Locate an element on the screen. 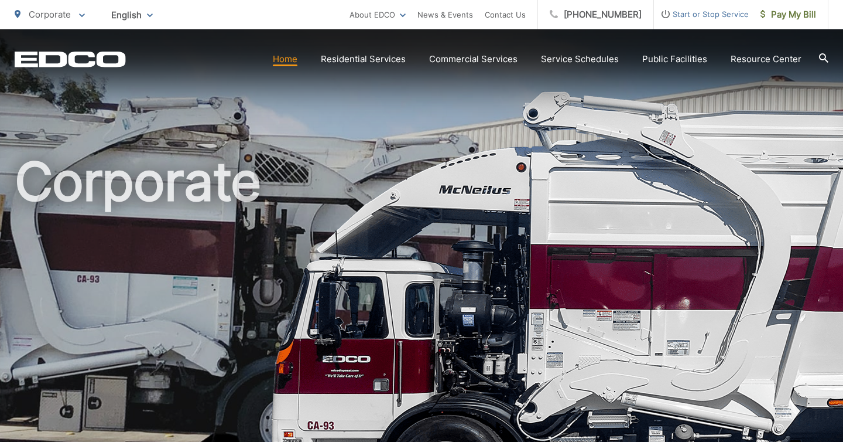  a: Commercial Services is located at coordinates (473, 59).